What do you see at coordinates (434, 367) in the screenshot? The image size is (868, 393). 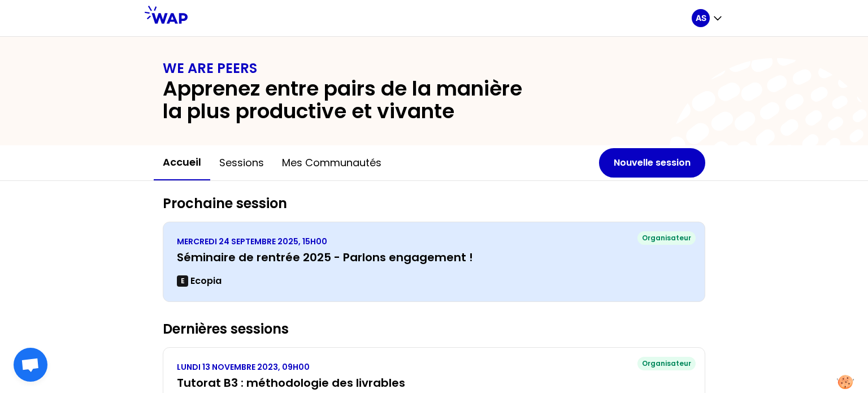 I see `p: LUNDI 13 NOVEMBRE 2023, 09H00` at bounding box center [434, 367].